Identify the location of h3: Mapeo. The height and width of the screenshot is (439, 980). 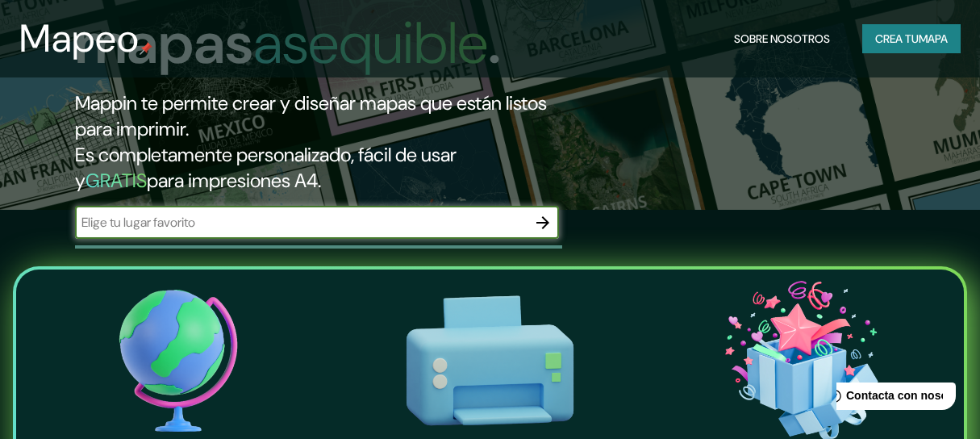
(79, 39).